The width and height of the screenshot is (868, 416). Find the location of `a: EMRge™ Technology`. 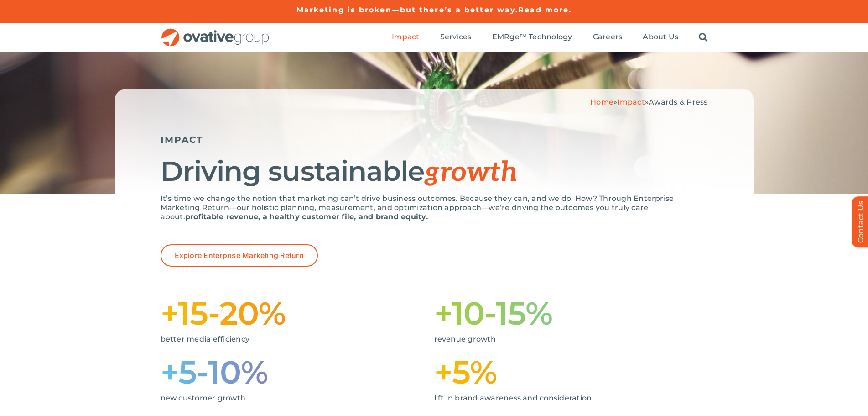

a: EMRge™ Technology is located at coordinates (533, 38).